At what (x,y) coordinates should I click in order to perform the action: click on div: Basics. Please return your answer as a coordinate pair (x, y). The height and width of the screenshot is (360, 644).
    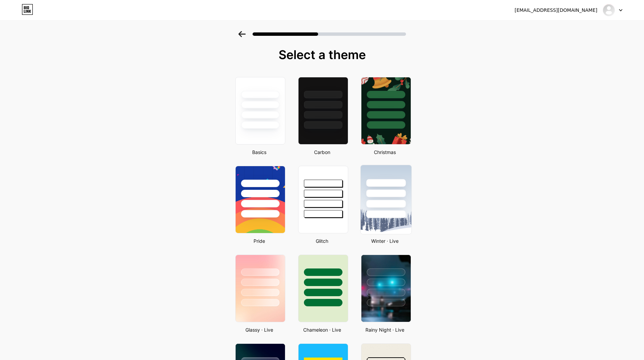
    Looking at the image, I should click on (259, 152).